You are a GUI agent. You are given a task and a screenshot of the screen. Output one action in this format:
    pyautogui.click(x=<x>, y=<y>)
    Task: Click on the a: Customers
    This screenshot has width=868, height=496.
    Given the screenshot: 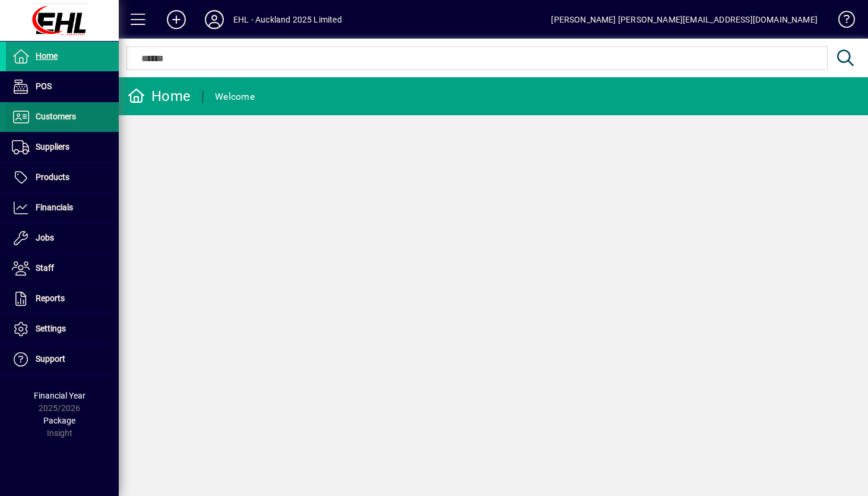 What is the action you would take?
    pyautogui.click(x=62, y=117)
    